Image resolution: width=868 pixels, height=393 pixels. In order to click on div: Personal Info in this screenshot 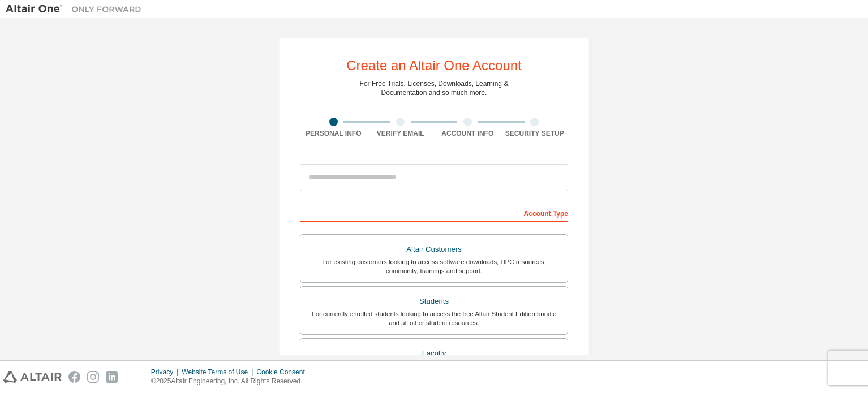, I will do `click(333, 133)`.